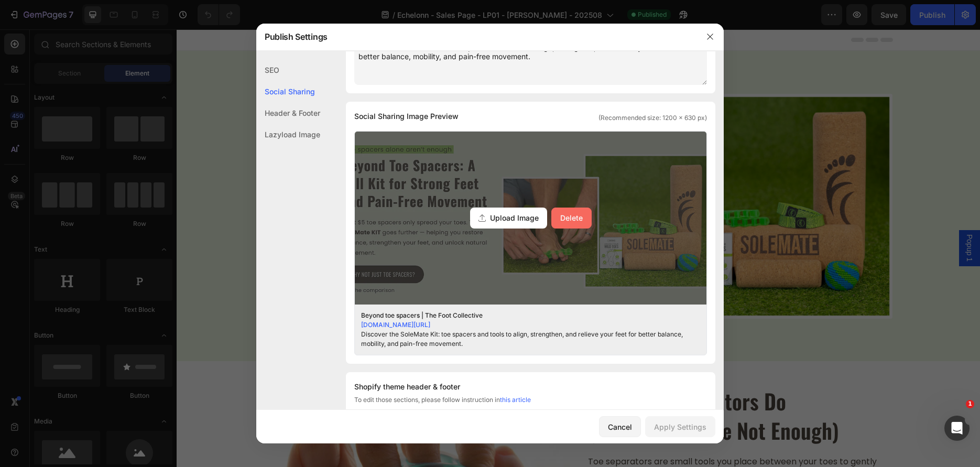 This screenshot has height=467, width=980. I want to click on img: SoleMate kit with a focus on toe spacers, so click(536, 176).